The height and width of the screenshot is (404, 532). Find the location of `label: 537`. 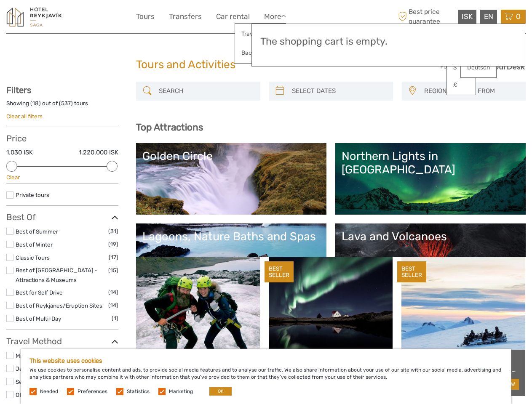

label: 537 is located at coordinates (65, 103).